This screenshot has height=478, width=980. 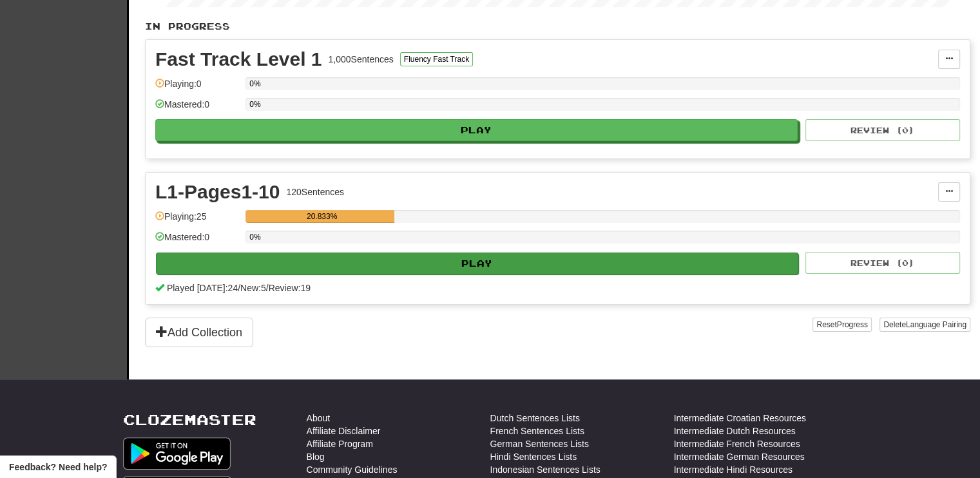 What do you see at coordinates (925, 325) in the screenshot?
I see `button: DeleteLanguage Pairing` at bounding box center [925, 325].